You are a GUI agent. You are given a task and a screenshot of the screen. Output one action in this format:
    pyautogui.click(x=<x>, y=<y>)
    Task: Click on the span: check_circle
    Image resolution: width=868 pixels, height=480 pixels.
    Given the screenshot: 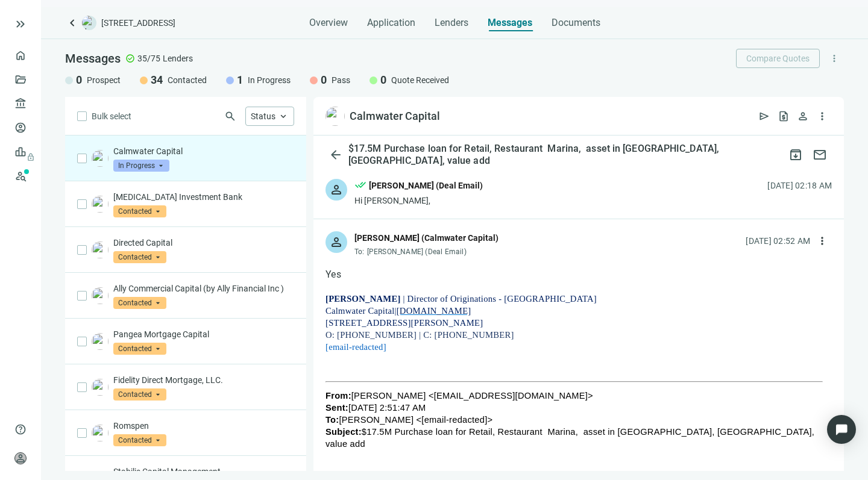 What is the action you would take?
    pyautogui.click(x=130, y=59)
    